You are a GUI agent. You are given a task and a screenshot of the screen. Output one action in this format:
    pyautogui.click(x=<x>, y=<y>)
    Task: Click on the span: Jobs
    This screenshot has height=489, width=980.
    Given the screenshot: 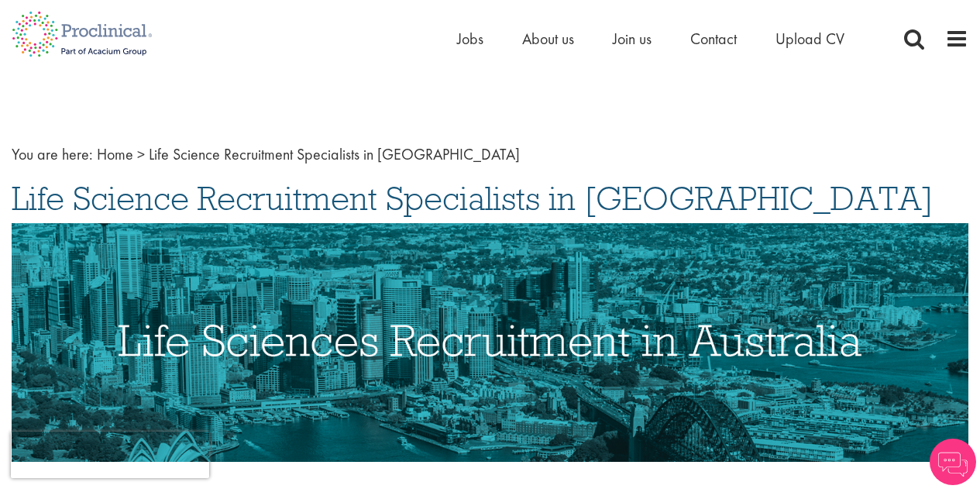 What is the action you would take?
    pyautogui.click(x=470, y=39)
    